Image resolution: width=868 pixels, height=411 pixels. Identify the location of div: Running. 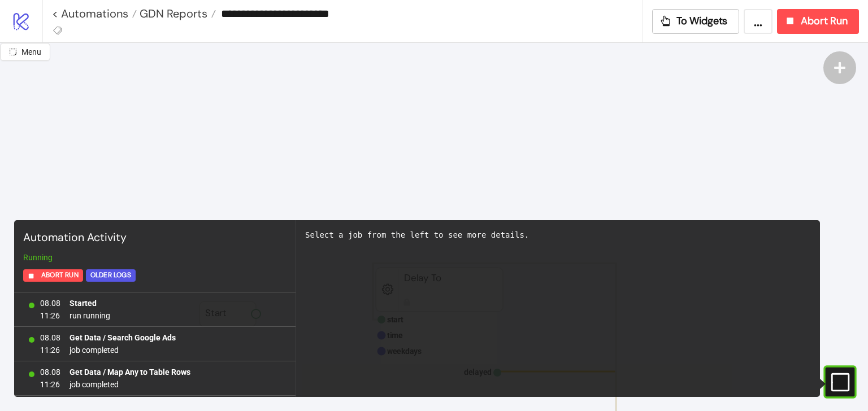
(155, 257).